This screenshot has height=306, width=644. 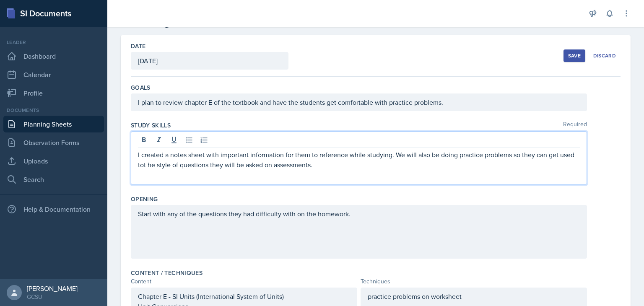 I want to click on div: Documents, so click(x=54, y=110).